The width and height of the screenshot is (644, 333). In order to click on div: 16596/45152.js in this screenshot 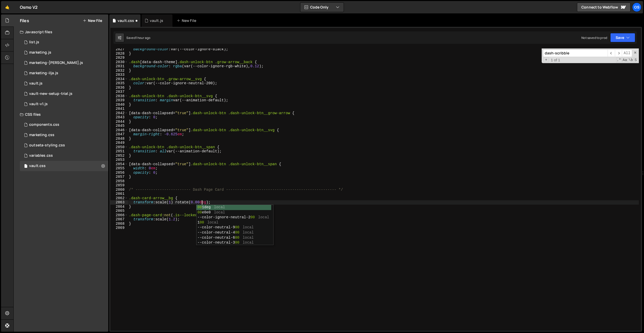, I will do `click(64, 94)`.